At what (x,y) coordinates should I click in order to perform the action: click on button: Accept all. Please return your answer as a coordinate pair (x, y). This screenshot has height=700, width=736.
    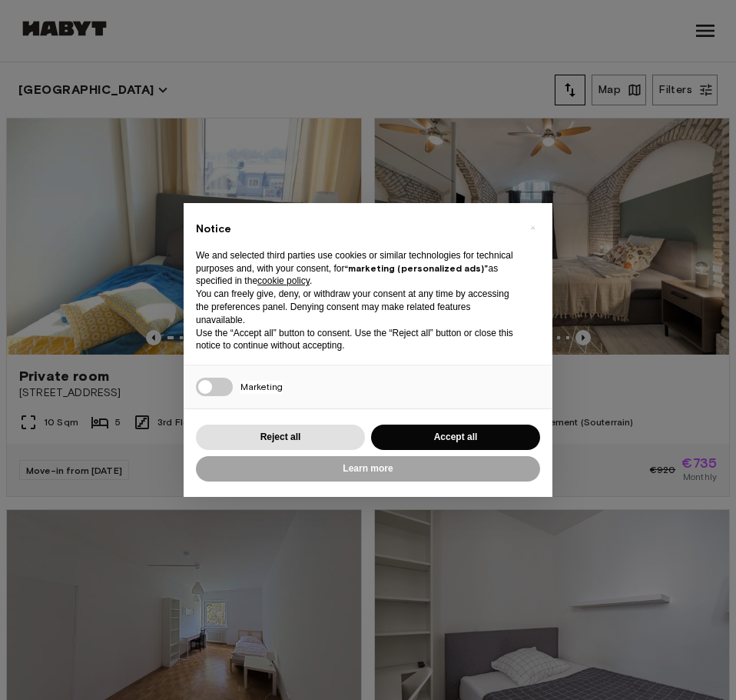
    Looking at the image, I should click on (456, 437).